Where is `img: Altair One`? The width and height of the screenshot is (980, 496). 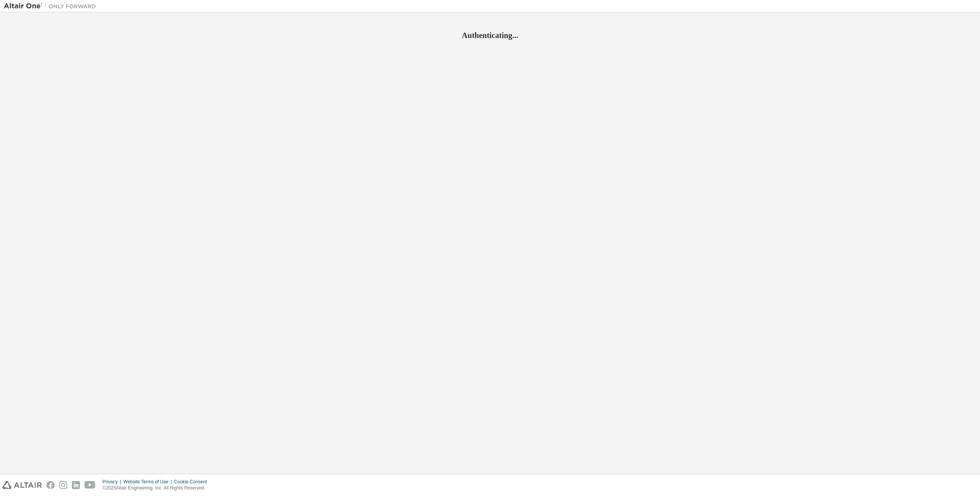
img: Altair One is located at coordinates (52, 6).